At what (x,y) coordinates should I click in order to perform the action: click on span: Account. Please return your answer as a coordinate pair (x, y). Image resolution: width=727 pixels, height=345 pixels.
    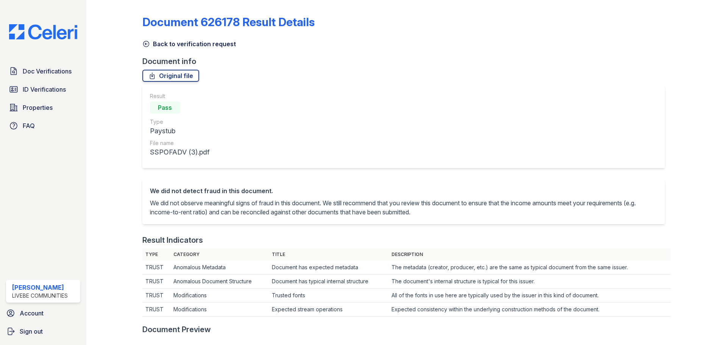
    Looking at the image, I should click on (31, 313).